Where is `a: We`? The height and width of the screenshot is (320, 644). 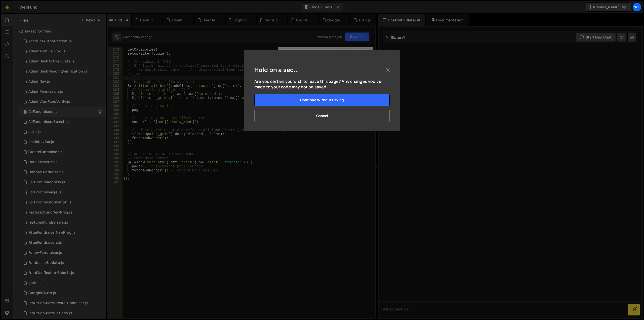 a: We is located at coordinates (637, 7).